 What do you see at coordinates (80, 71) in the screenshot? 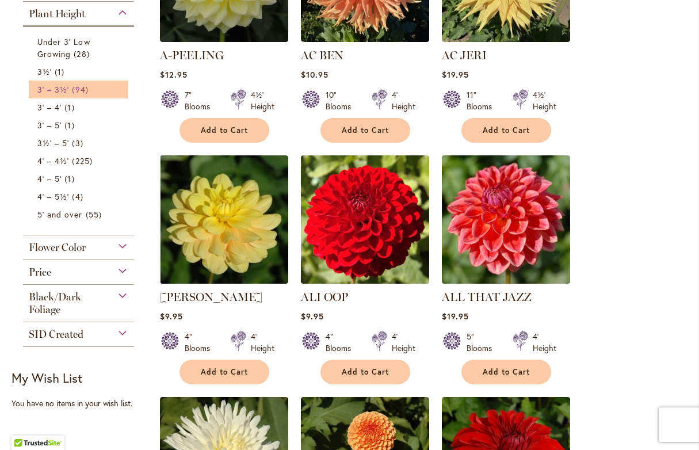
I see `a: 3½' 1` at bounding box center [80, 71].